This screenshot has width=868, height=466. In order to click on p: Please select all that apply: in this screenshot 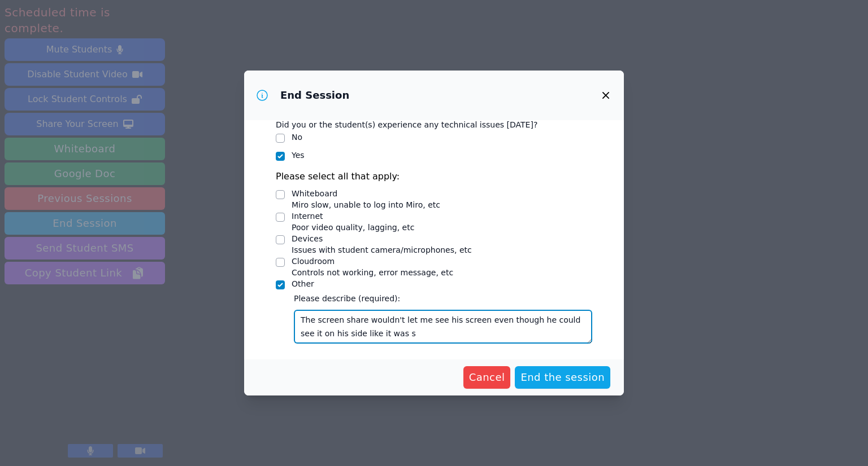, I will do `click(434, 177)`.